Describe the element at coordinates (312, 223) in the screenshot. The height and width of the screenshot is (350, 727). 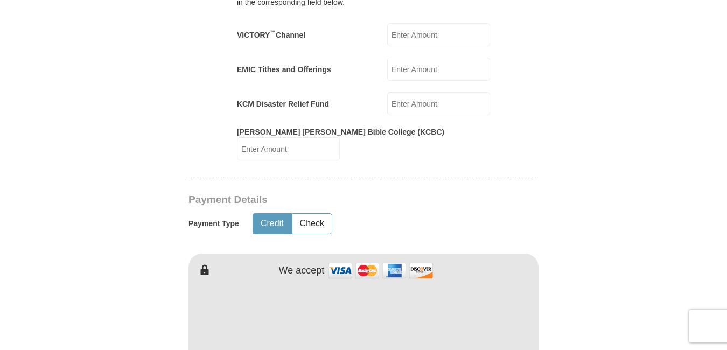
I see `button: Check` at that location.